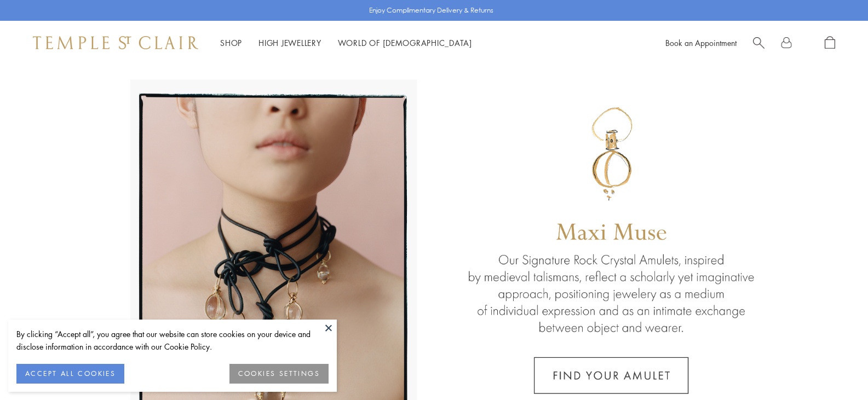 Image resolution: width=868 pixels, height=400 pixels. Describe the element at coordinates (759, 43) in the screenshot. I see `a: Search` at that location.